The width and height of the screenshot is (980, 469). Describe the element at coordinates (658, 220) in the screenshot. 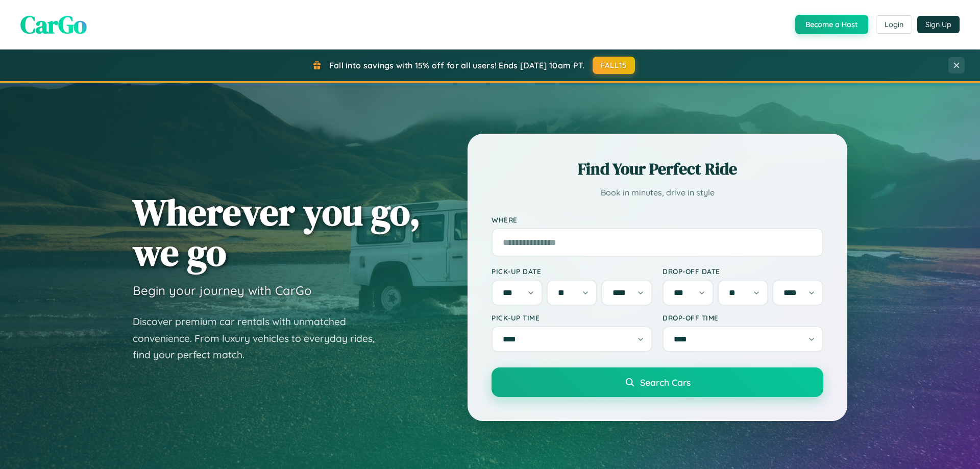

I see `label: Where` at that location.